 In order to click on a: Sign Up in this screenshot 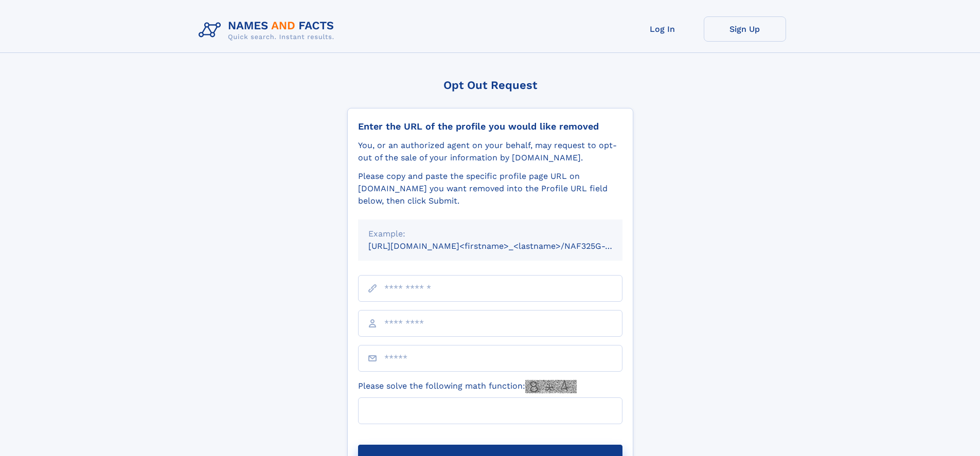, I will do `click(745, 29)`.